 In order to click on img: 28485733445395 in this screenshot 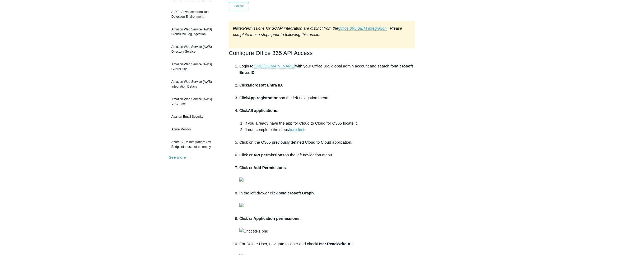, I will do `click(242, 180)`.